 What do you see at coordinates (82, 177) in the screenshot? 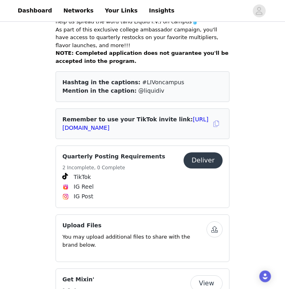
I see `span: TikTok` at bounding box center [82, 177].